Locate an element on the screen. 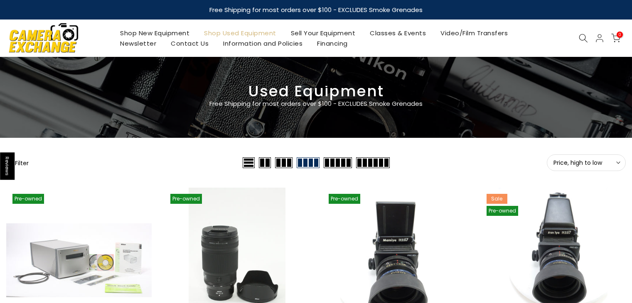  a: 0 is located at coordinates (616, 38).